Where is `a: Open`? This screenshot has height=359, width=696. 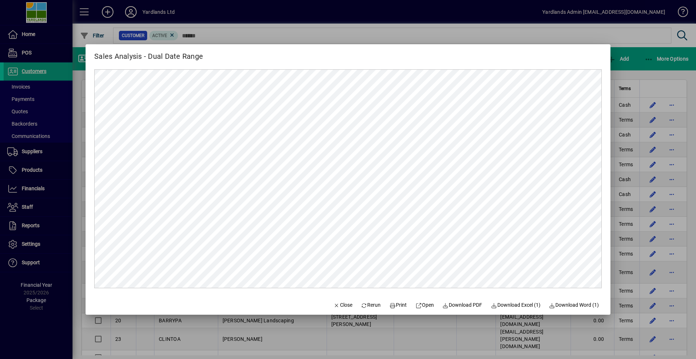 a: Open is located at coordinates (425, 305).